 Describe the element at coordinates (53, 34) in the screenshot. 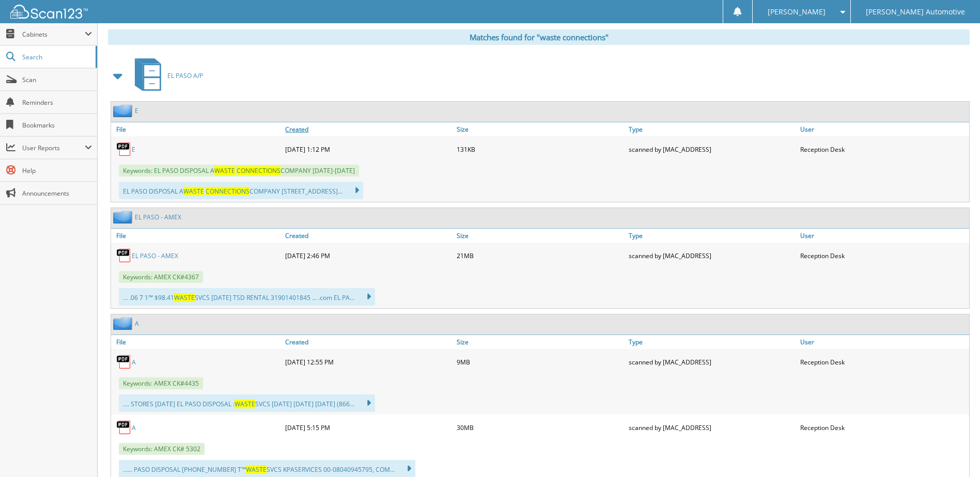

I see `span: Cabinets` at that location.